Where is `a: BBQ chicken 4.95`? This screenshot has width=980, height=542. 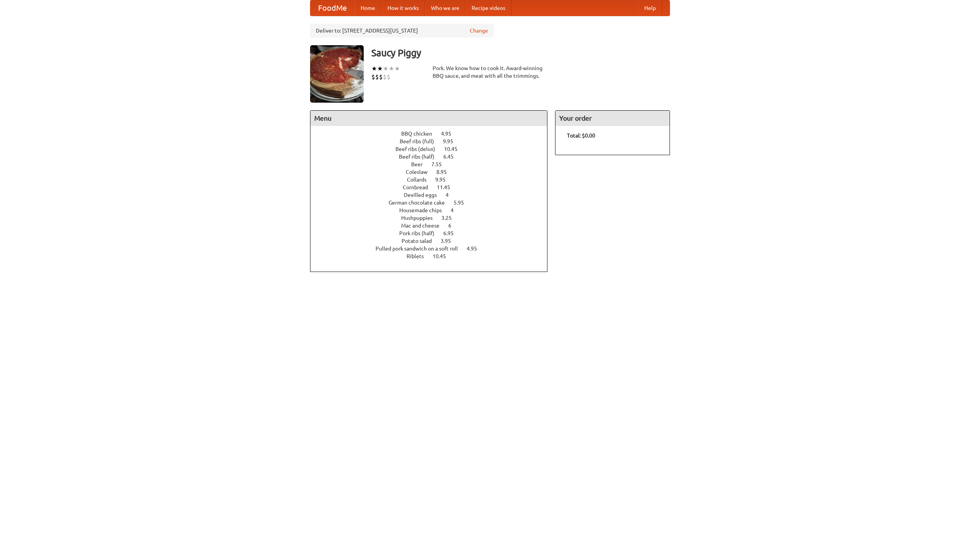
a: BBQ chicken 4.95 is located at coordinates (434, 133).